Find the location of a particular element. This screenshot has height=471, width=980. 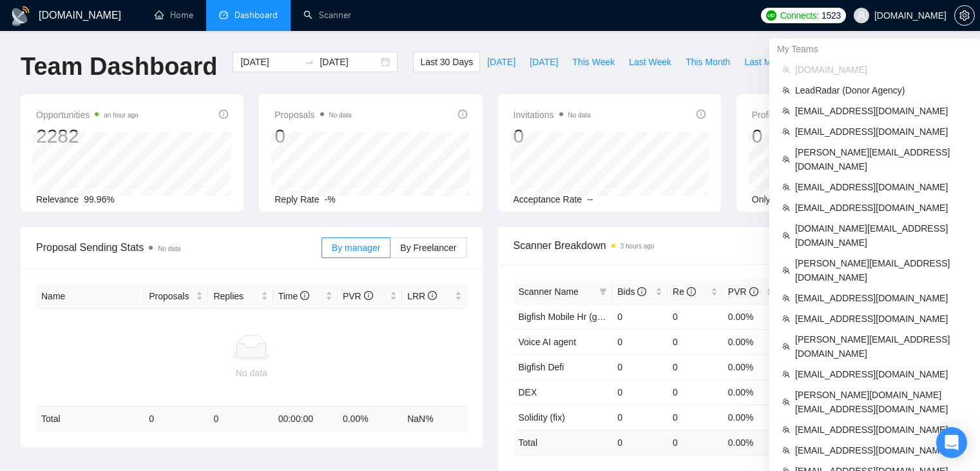

span: Time is located at coordinates (294, 296).